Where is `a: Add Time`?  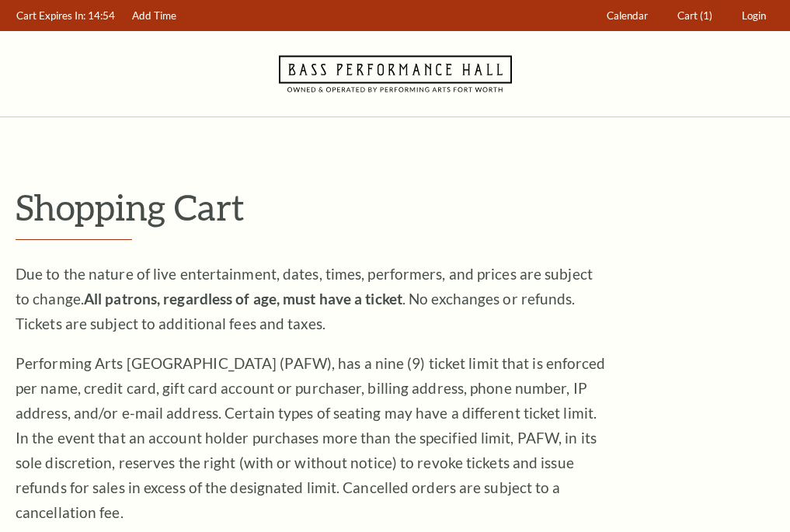 a: Add Time is located at coordinates (154, 15).